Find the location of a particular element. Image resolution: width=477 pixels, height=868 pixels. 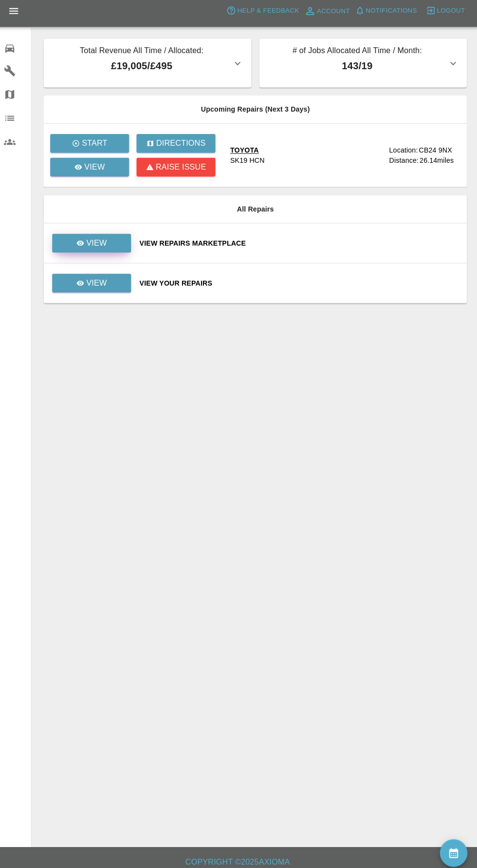

button: Directions is located at coordinates (177, 146).